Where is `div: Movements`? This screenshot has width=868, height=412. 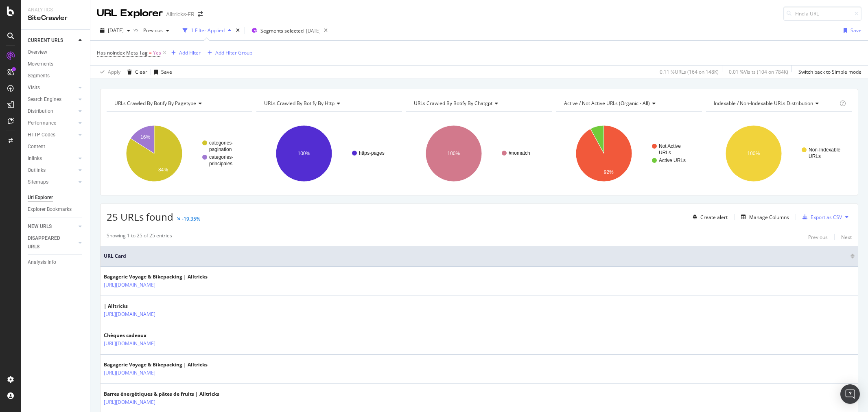 div: Movements is located at coordinates (41, 64).